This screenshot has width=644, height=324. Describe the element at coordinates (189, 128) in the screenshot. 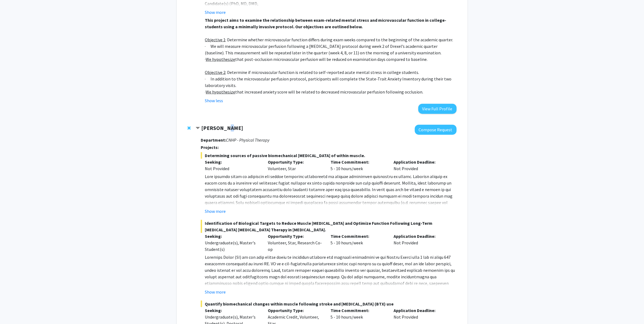

I see `span: Remove Ben Binder-Markey from bookmarks` at that location.